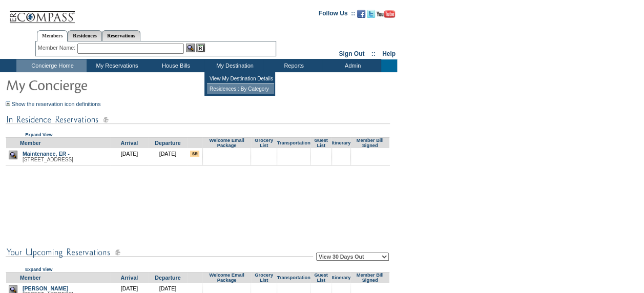  Describe the element at coordinates (42, 13) in the screenshot. I see `img: Compass Home` at that location.